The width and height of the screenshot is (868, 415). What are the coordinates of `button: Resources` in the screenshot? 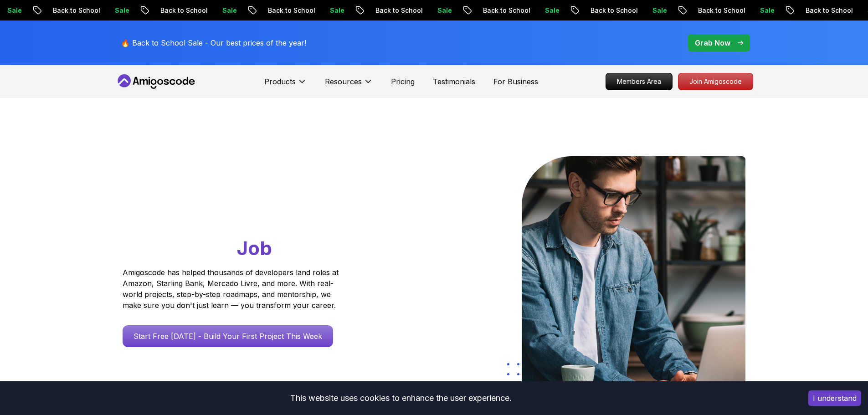 It's located at (349, 85).